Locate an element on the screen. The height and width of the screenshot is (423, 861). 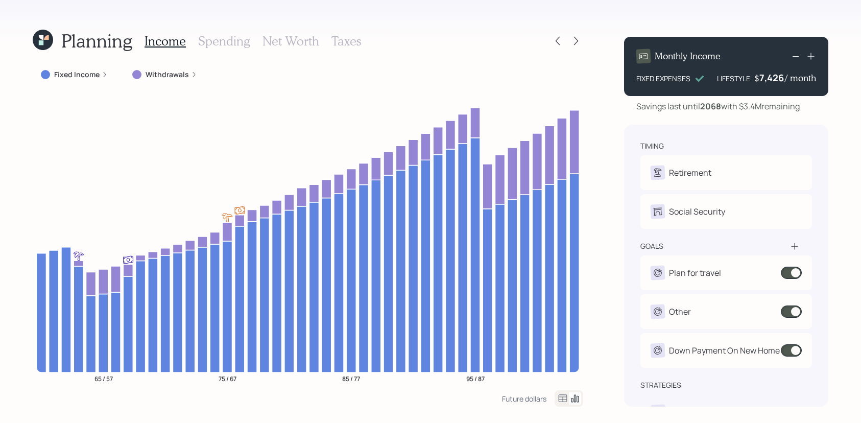
tspan: 95 / 87 is located at coordinates (476, 378).